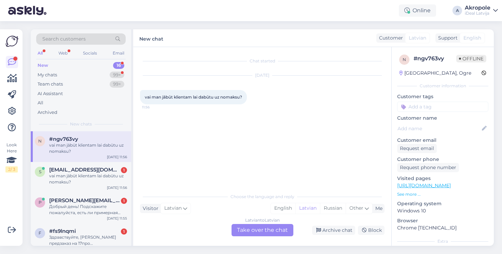  What do you see at coordinates (428, 168) in the screenshot?
I see `div: Request phone number` at bounding box center [428, 168].